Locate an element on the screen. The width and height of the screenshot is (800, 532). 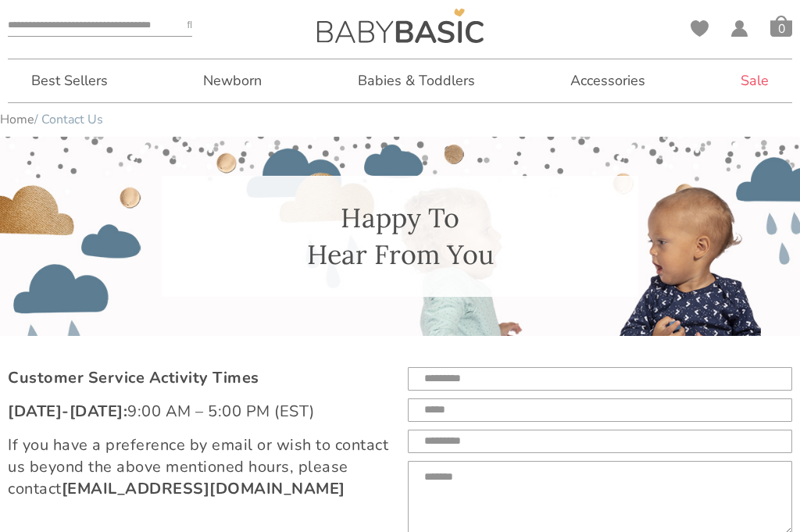
a: Sale is located at coordinates (755, 81).